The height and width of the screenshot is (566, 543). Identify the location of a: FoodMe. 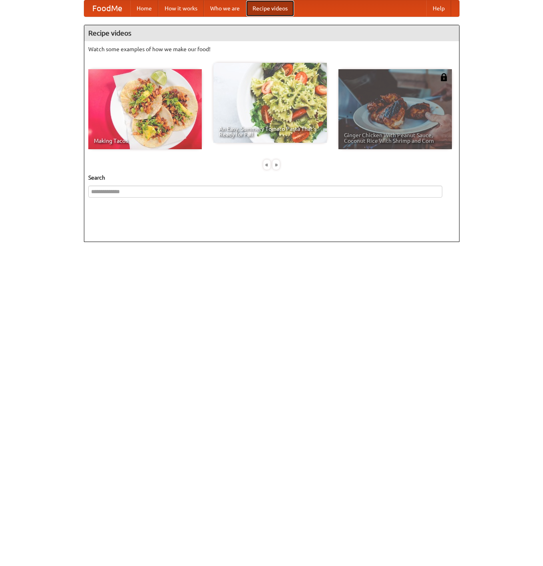
(107, 8).